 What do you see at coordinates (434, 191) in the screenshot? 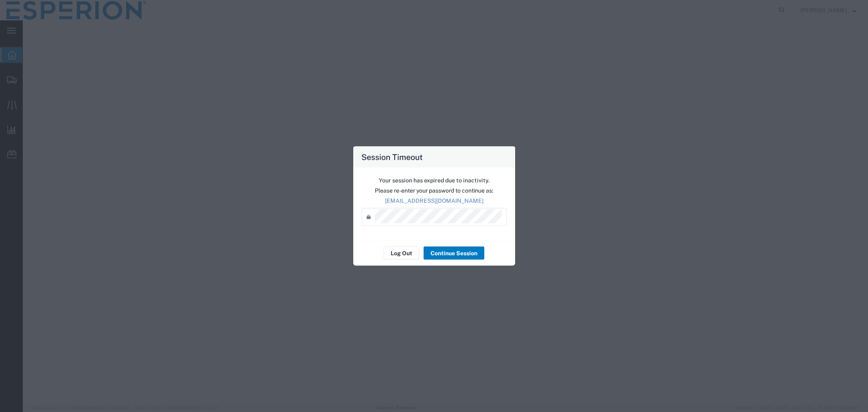
I see `p: Please re-enter your password to continue as:` at bounding box center [434, 191].